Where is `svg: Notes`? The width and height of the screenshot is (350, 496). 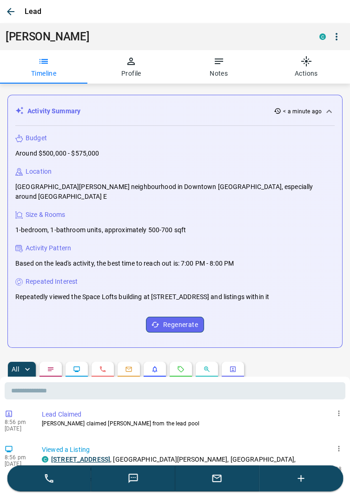 svg: Notes is located at coordinates (51, 369).